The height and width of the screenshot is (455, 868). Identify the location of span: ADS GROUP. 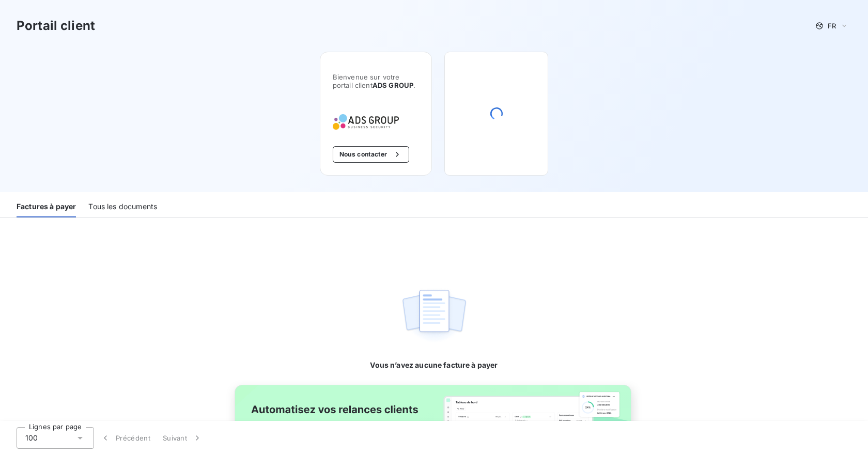
(393, 85).